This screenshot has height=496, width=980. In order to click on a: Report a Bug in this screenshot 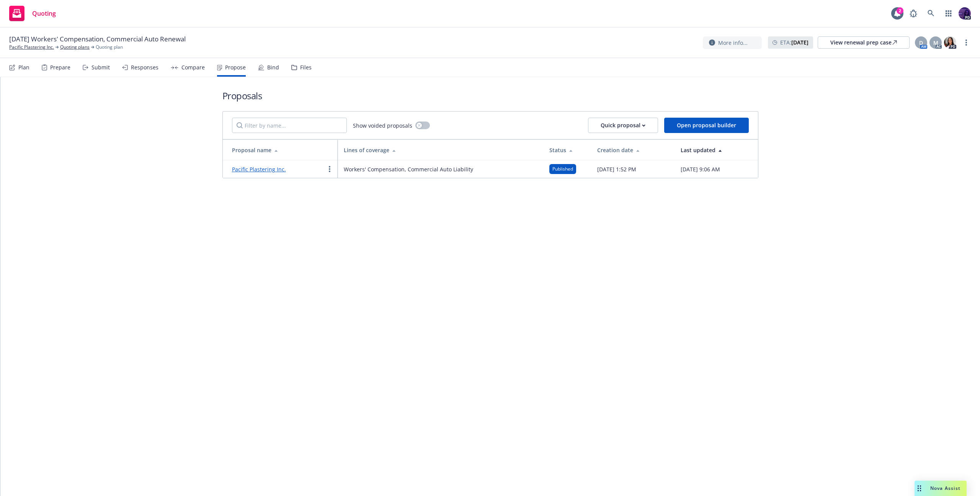, I will do `click(913, 13)`.